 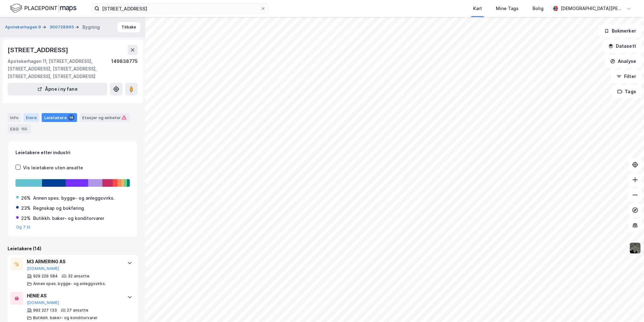 What do you see at coordinates (180, 8) in the screenshot?
I see `input: Søk på adresse, matrikkel, gårdeiere, leietakere eller personer` at bounding box center [180, 8].